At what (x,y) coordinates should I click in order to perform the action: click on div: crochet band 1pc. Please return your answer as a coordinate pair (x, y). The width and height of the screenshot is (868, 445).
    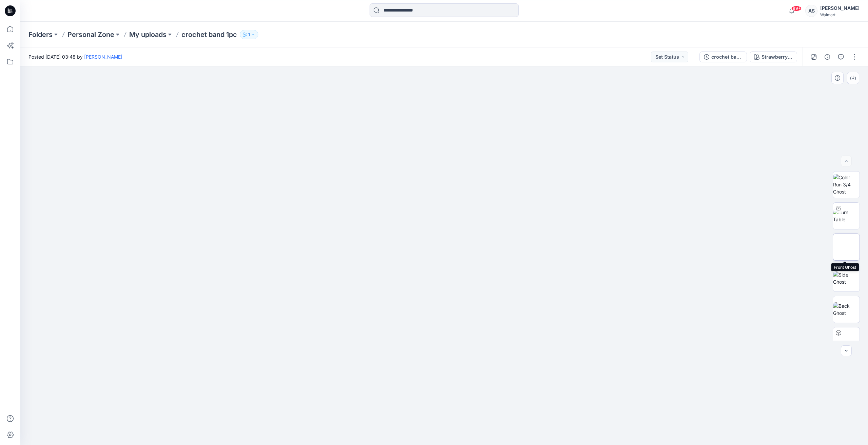
    Looking at the image, I should click on (727, 57).